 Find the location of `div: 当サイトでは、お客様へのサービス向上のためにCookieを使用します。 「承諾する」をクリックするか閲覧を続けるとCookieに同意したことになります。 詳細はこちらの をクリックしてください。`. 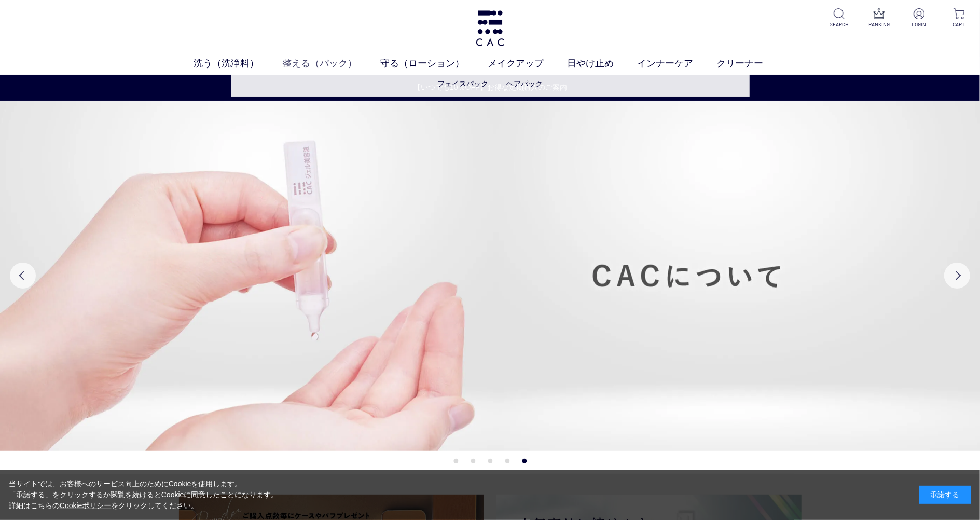

div: 当サイトでは、お客様へのサービス向上のためにCookieを使用します。 「承諾する」をクリックするか閲覧を続けるとCookieに同意したことになります。 詳細はこちらの をクリックしてください。 is located at coordinates (143, 495).